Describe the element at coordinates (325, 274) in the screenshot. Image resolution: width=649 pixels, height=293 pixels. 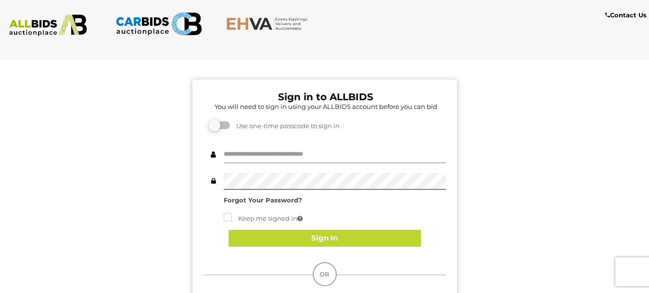
I see `div: OR` at that location.